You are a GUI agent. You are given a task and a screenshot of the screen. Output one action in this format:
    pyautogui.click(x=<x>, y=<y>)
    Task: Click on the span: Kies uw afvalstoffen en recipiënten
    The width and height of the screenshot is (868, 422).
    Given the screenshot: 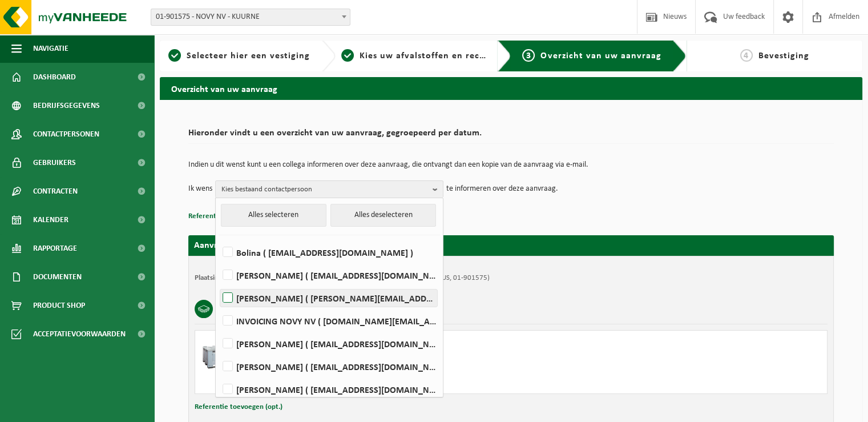 What is the action you would take?
    pyautogui.click(x=438, y=56)
    